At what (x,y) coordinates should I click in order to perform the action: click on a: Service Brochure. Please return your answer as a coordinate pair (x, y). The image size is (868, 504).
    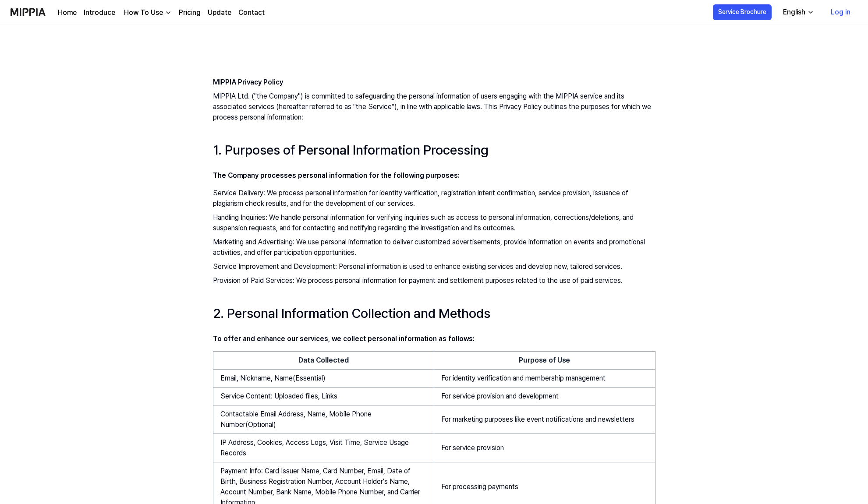
    Looking at the image, I should click on (742, 12).